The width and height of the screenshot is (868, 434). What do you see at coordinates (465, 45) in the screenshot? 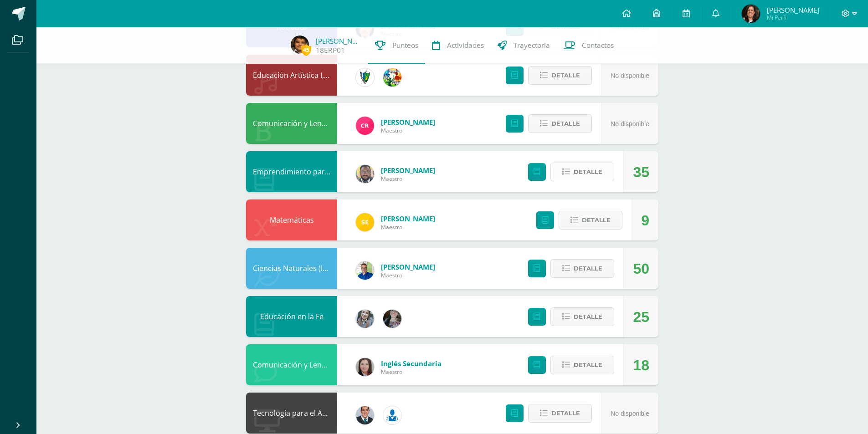
I see `span: Actividades` at bounding box center [465, 45].